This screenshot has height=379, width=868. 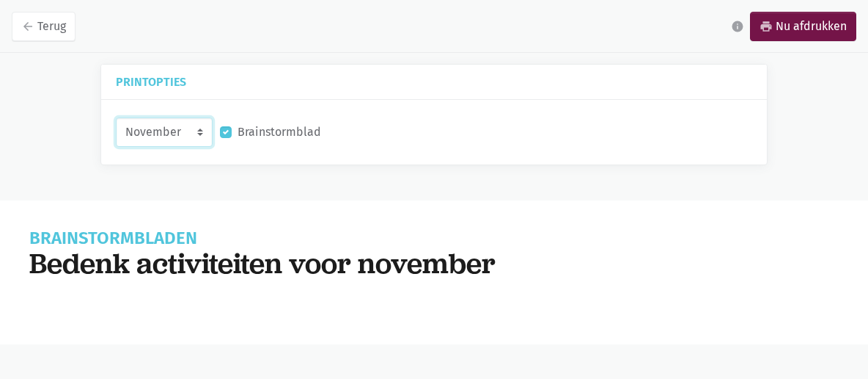 I want to click on a: arrow_backTerug, so click(x=44, y=26).